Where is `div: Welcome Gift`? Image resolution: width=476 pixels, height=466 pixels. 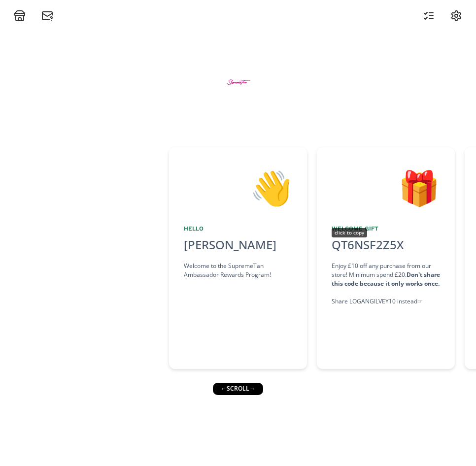 div: Welcome Gift is located at coordinates (386, 229).